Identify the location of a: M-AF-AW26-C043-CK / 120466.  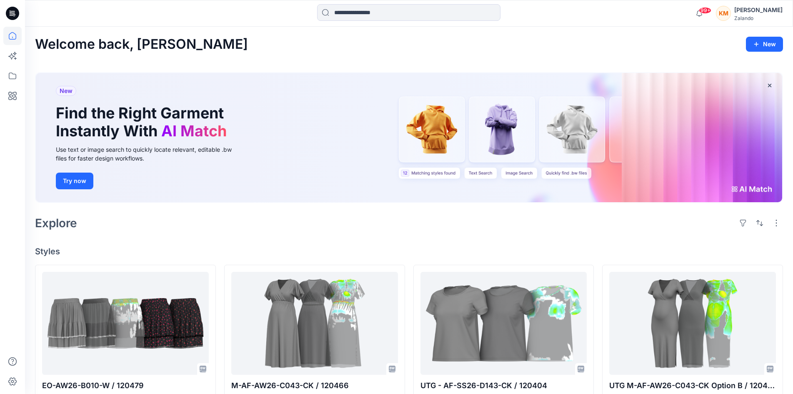
(314, 323).